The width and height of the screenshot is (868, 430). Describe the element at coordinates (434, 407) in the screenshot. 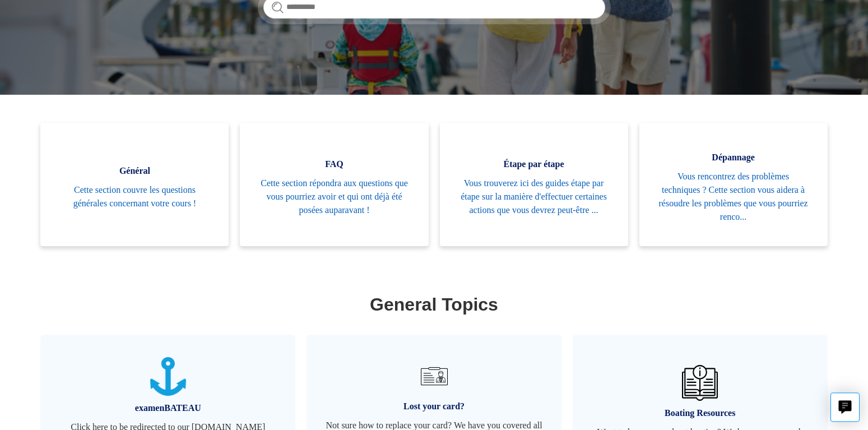

I see `span: Lost your card?` at that location.